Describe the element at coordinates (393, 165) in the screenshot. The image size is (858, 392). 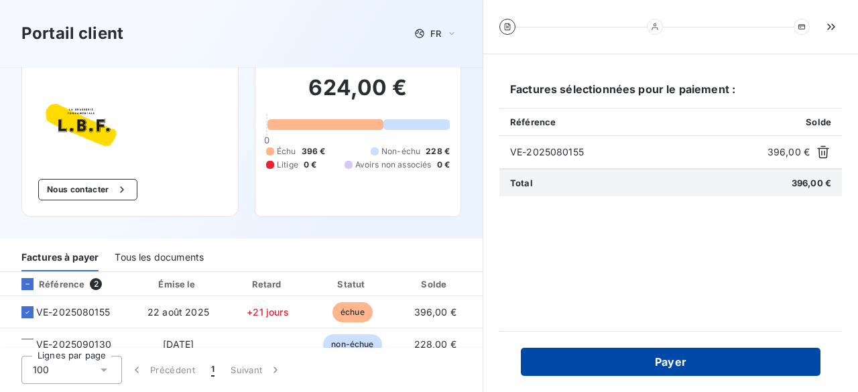
I see `span: Avoirs non associés` at that location.